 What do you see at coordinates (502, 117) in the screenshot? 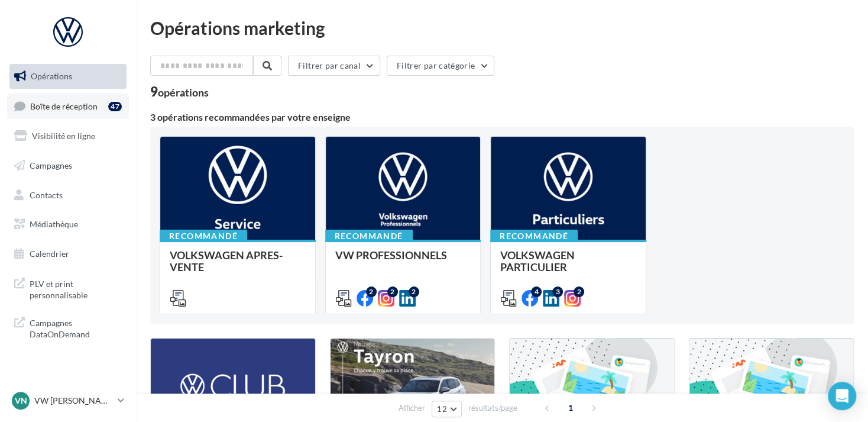
I see `div: 3 opérations recommandées par votre enseigne` at bounding box center [502, 117].